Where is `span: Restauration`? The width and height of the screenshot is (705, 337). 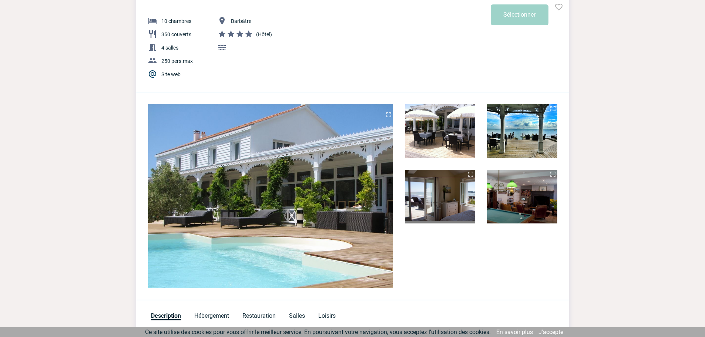 span: Restauration is located at coordinates (259, 315).